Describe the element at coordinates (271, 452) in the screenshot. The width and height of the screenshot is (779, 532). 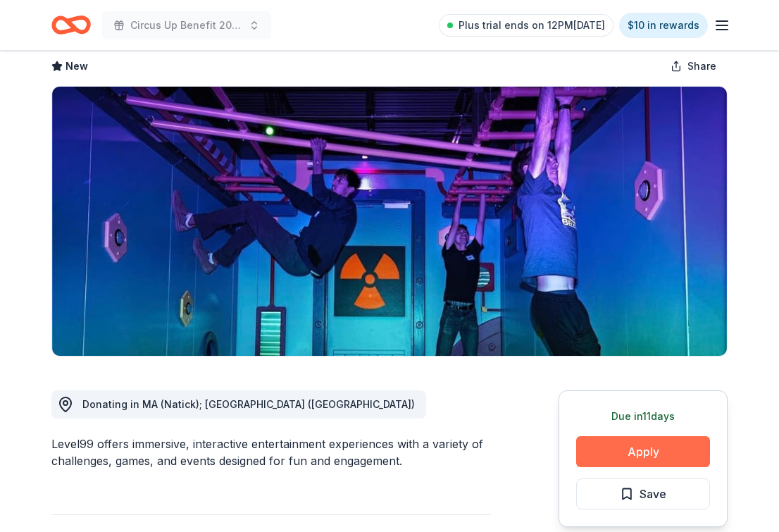
I see `div: Level99 offers immersive, interactive entertainment experiences with a variety of challenges, gam...` at that location.